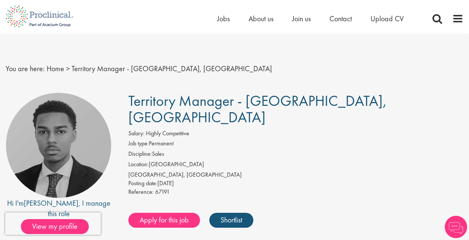 Image resolution: width=469 pixels, height=240 pixels. What do you see at coordinates (223, 19) in the screenshot?
I see `a: Jobs` at bounding box center [223, 19].